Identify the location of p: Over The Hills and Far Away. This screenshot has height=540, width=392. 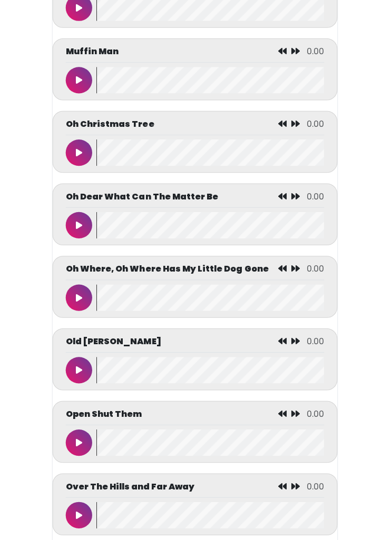
(131, 484).